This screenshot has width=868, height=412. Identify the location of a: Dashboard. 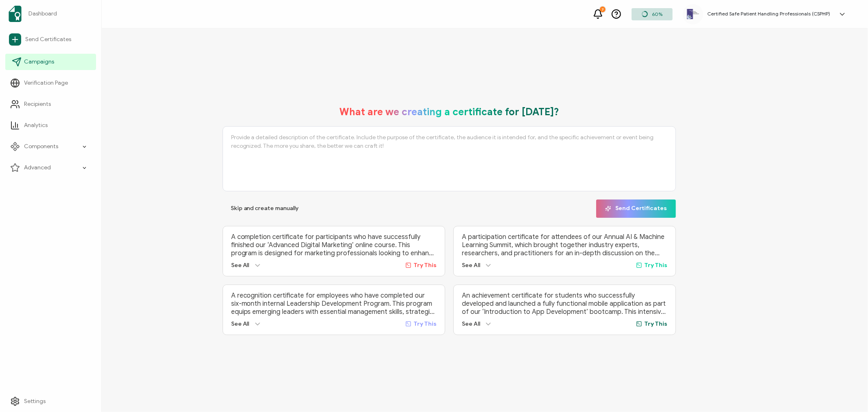
(51, 14).